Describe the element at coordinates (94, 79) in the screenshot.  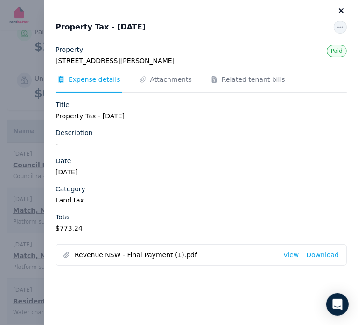
I see `span: Expense details` at that location.